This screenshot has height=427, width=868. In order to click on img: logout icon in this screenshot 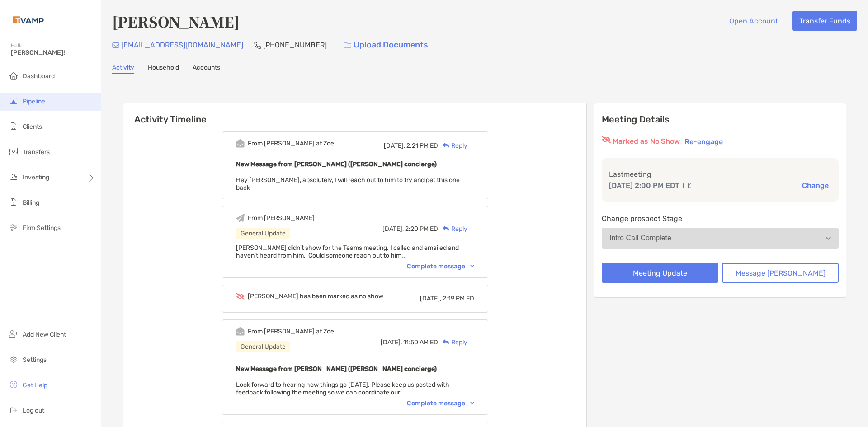, I will do `click(13, 410)`.